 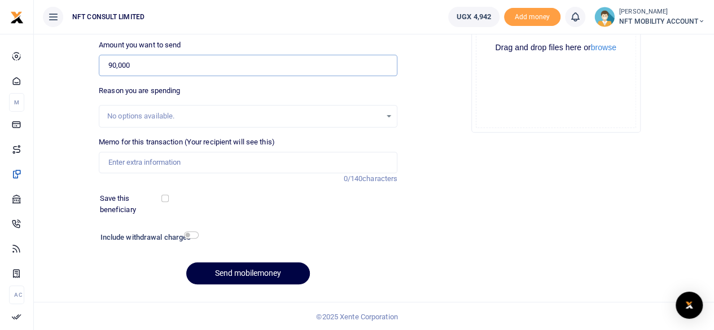 What do you see at coordinates (604, 47) in the screenshot?
I see `button: browse` at bounding box center [604, 47].